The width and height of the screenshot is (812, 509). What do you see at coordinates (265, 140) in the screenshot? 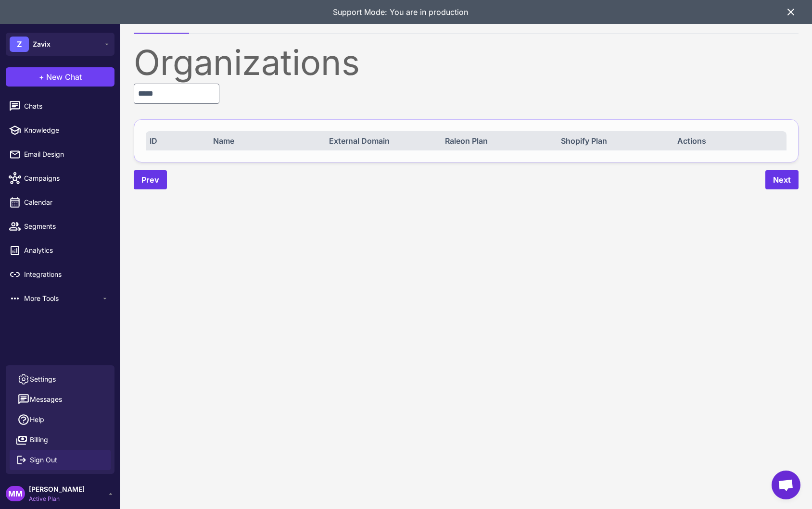
I see `div: Name` at bounding box center [265, 140].